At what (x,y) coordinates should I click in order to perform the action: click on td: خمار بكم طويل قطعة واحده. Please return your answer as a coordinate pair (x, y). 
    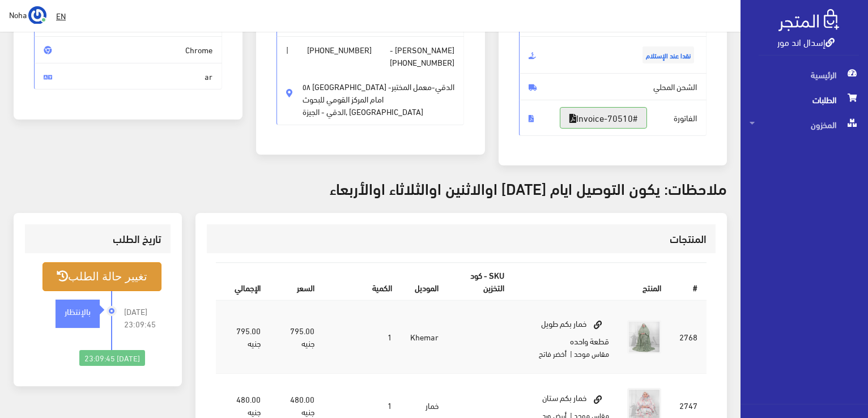
    Looking at the image, I should click on (566, 337).